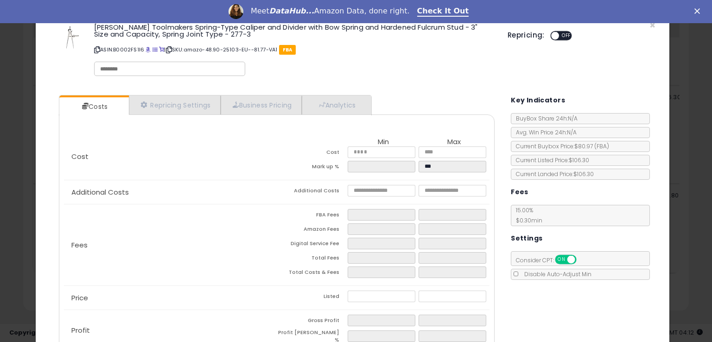  What do you see at coordinates (175, 105) in the screenshot?
I see `a: Repricing Settings` at bounding box center [175, 105].